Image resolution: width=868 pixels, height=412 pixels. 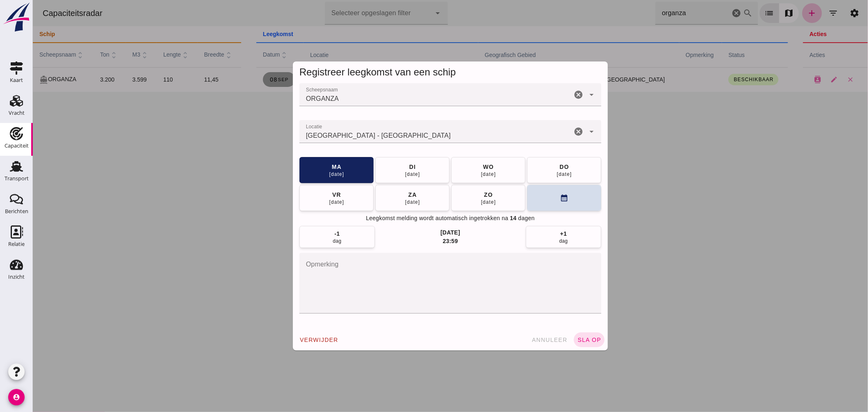 I want to click on div: Inzicht, so click(x=16, y=277).